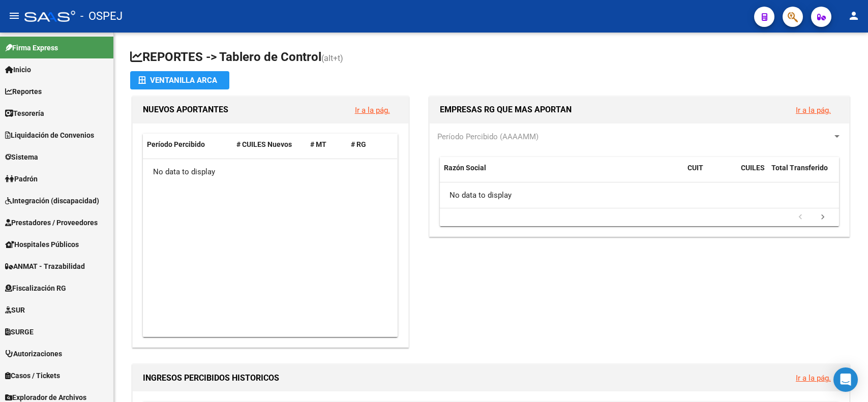 The width and height of the screenshot is (868, 402). Describe the element at coordinates (31, 48) in the screenshot. I see `span: Firma Express` at that location.